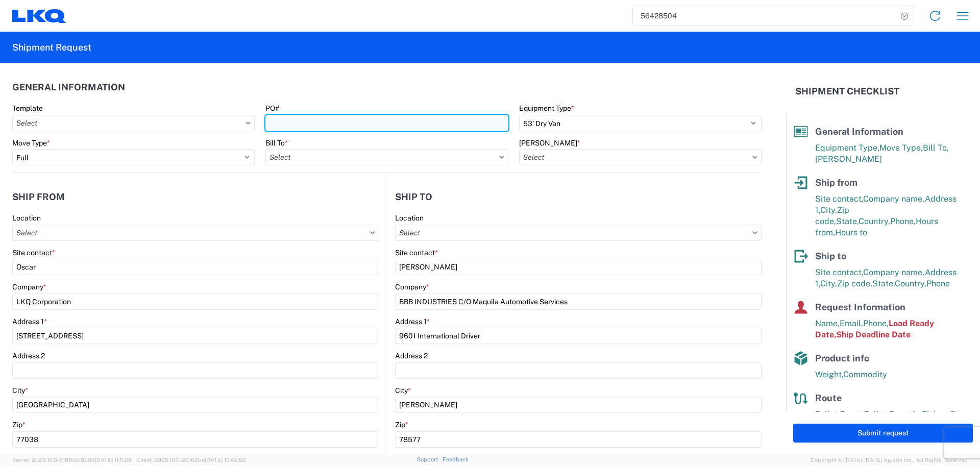 Image resolution: width=980 pixels, height=465 pixels. Describe the element at coordinates (847, 147) in the screenshot. I see `span: Equipment Type,` at that location.